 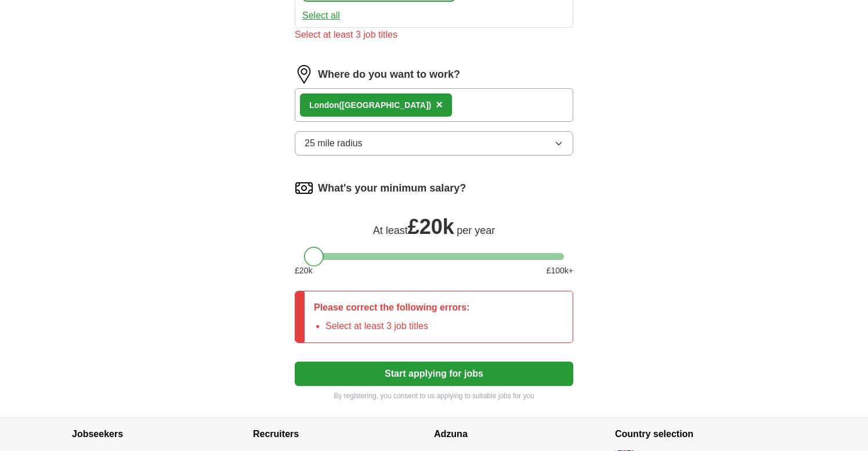 I want to click on span: £ 20k, so click(x=431, y=226).